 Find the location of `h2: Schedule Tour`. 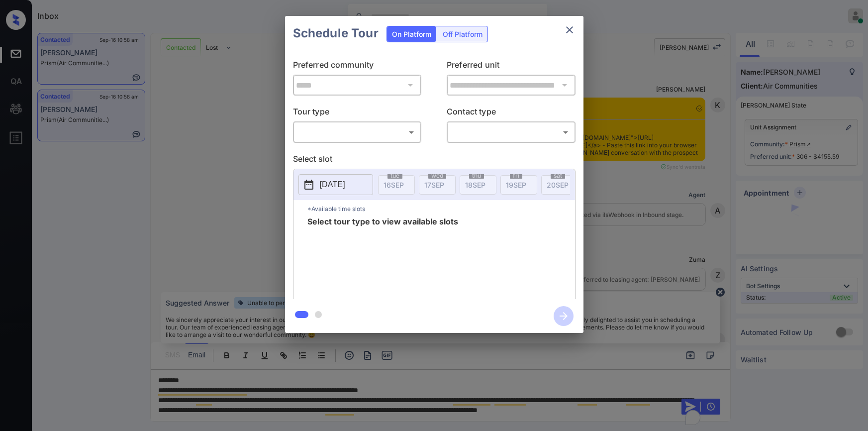

h2: Schedule Tour is located at coordinates (336, 33).